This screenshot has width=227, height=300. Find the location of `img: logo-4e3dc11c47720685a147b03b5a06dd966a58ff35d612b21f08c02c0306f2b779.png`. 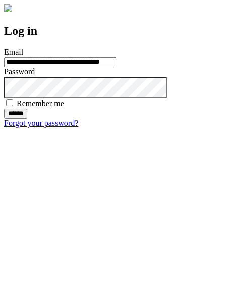

img: logo-4e3dc11c47720685a147b03b5a06dd966a58ff35d612b21f08c02c0306f2b779.png is located at coordinates (8, 8).